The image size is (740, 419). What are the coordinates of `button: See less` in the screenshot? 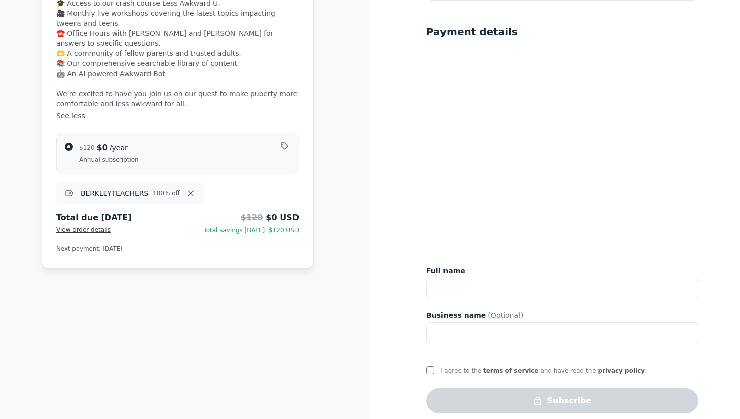 It's located at (178, 116).